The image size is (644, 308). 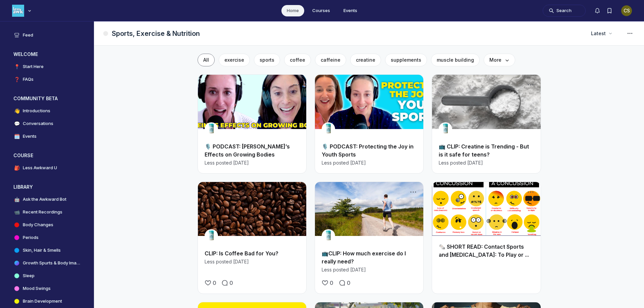 What do you see at coordinates (367, 150) in the screenshot?
I see `a: 🎙️ PODCAST: Protecting the Joy in Youth Sports` at bounding box center [367, 150].